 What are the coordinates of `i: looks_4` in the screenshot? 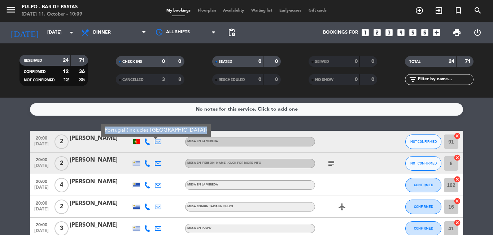 It's located at (401, 33).